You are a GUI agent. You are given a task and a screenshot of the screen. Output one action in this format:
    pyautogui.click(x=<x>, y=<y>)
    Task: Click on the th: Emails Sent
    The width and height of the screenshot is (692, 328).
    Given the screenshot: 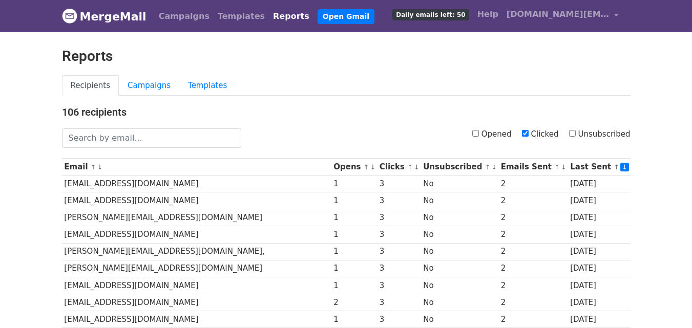 What is the action you would take?
    pyautogui.click(x=533, y=167)
    